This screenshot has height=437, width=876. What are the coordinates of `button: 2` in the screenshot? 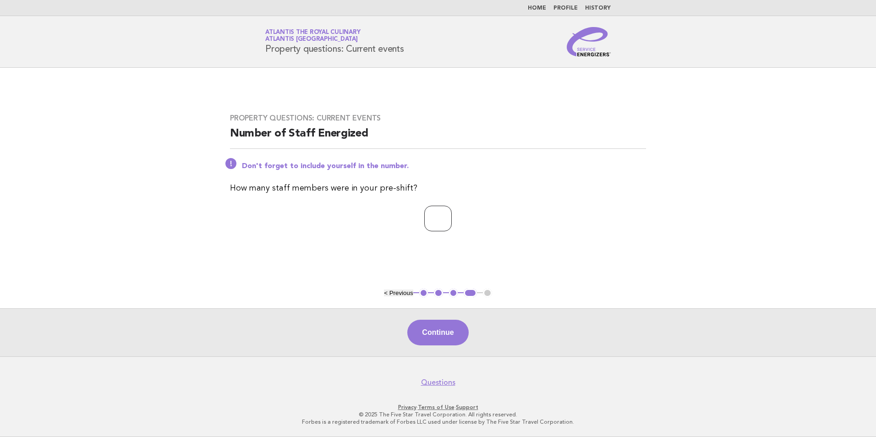 It's located at (438, 293).